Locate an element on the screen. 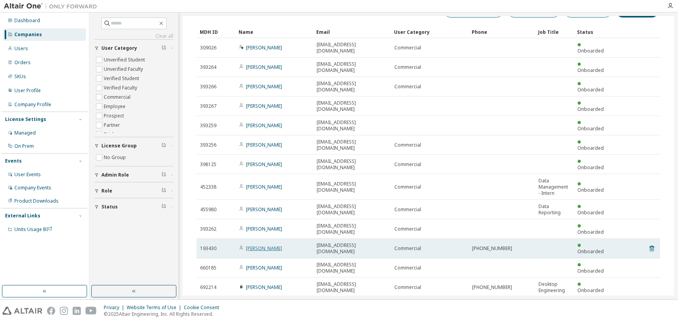  span: 393262 is located at coordinates (208, 229).